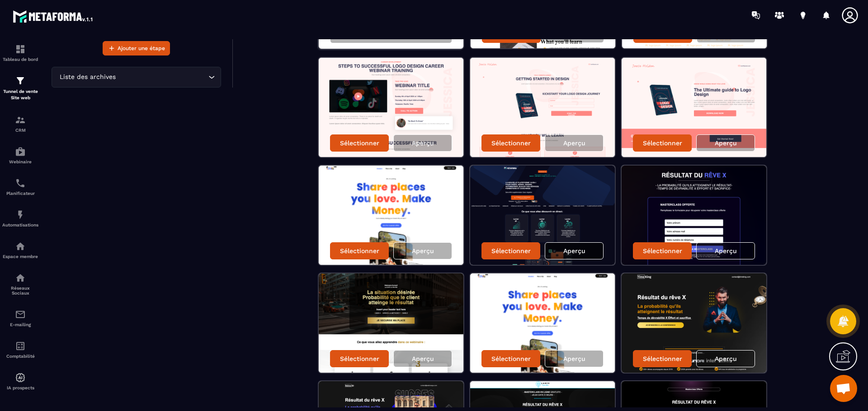  What do you see at coordinates (87, 77) in the screenshot?
I see `span: Liste des archives` at bounding box center [87, 77].